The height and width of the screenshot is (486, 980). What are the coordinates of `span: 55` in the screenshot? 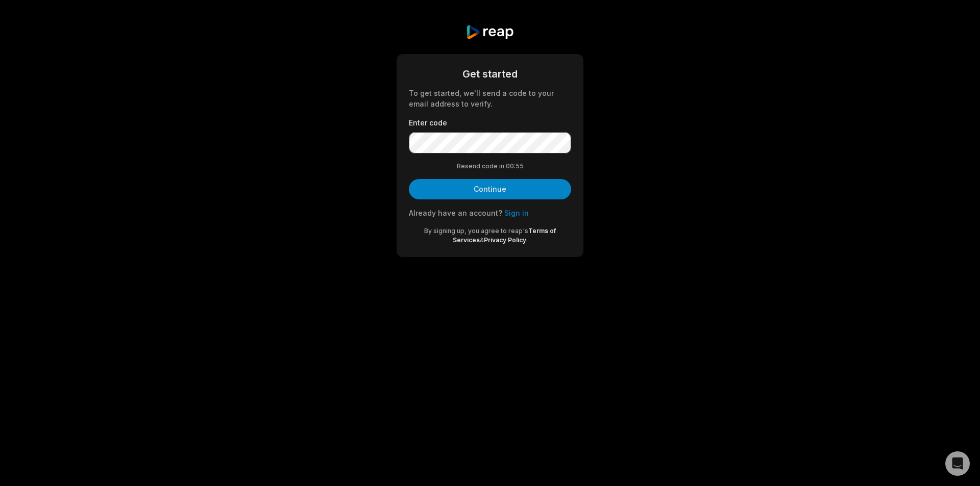 It's located at (520, 166).